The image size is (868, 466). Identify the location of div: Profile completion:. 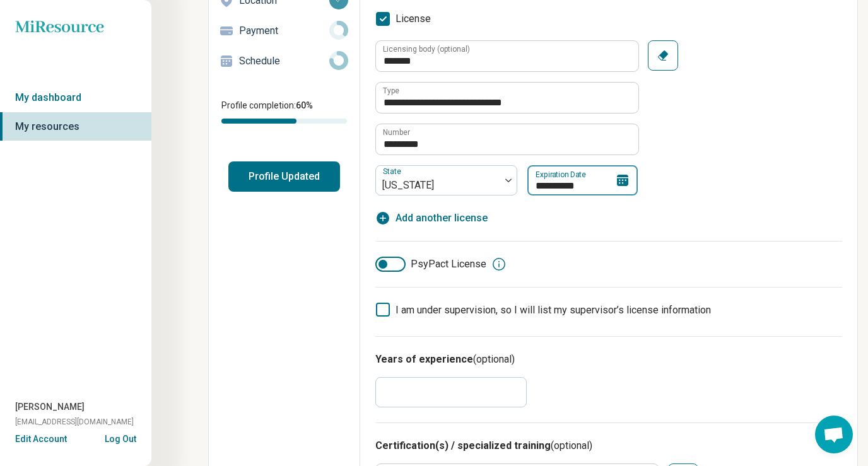
(284, 111).